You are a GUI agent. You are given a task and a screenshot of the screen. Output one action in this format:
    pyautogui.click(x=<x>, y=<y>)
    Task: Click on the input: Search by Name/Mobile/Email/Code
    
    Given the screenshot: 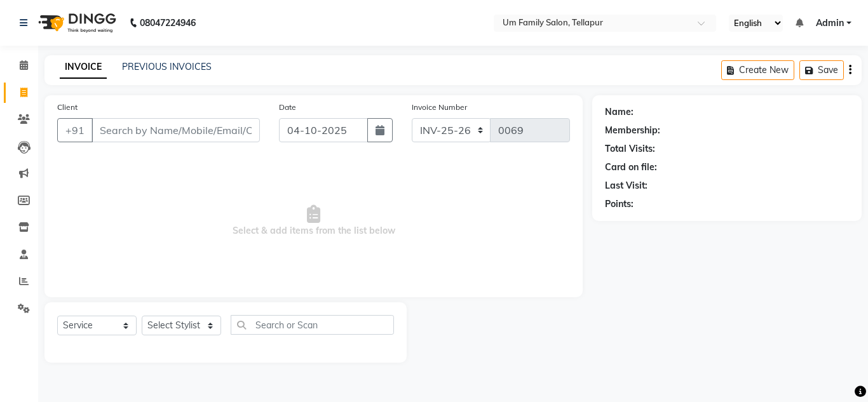 What is the action you would take?
    pyautogui.click(x=176, y=131)
    